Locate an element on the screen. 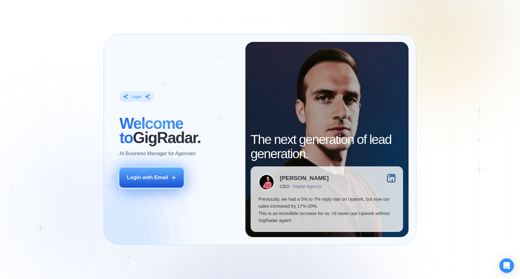  span: Welcome to is located at coordinates (151, 131).